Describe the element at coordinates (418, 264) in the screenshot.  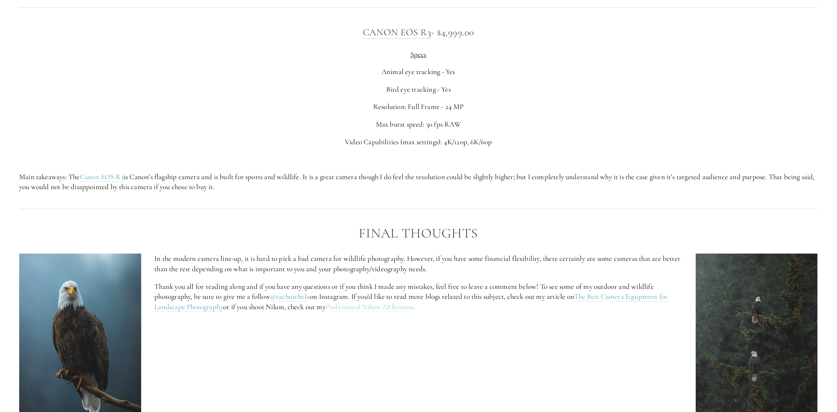
I see `p: In the modern camera line-up, it is hard to pick a bad camera for wildlife photography. However, ...` at that location.